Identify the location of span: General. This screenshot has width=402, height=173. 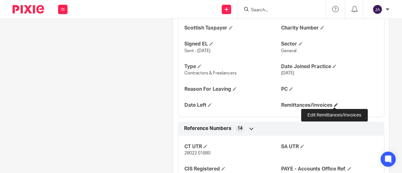
(289, 51).